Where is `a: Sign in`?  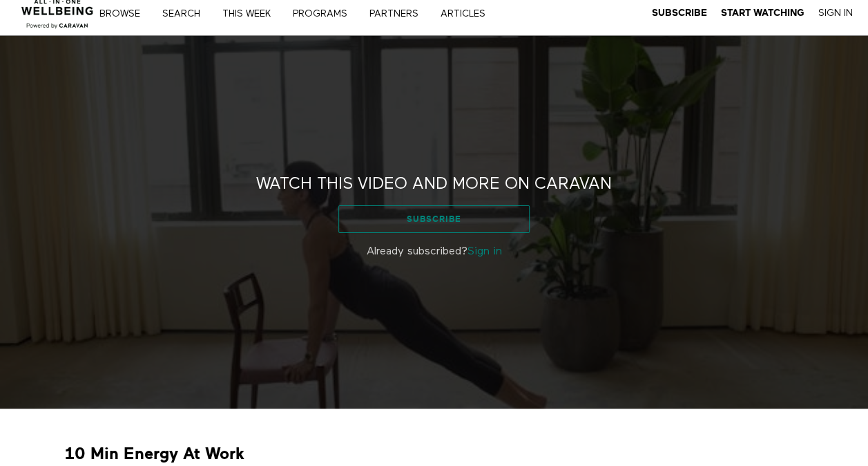 a: Sign in is located at coordinates (484, 252).